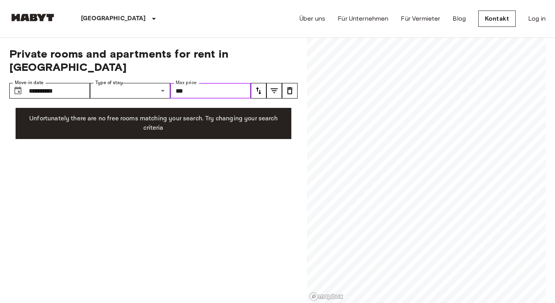  I want to click on p: Unfortunately there are no free rooms matching your search. Try changing your search criteria, so click(154, 124).